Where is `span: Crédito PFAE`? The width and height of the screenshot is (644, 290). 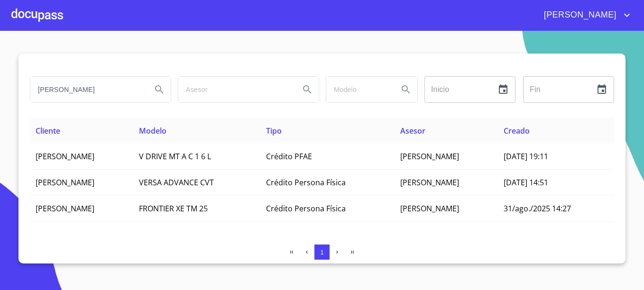 span: Crédito PFAE is located at coordinates (289, 156).